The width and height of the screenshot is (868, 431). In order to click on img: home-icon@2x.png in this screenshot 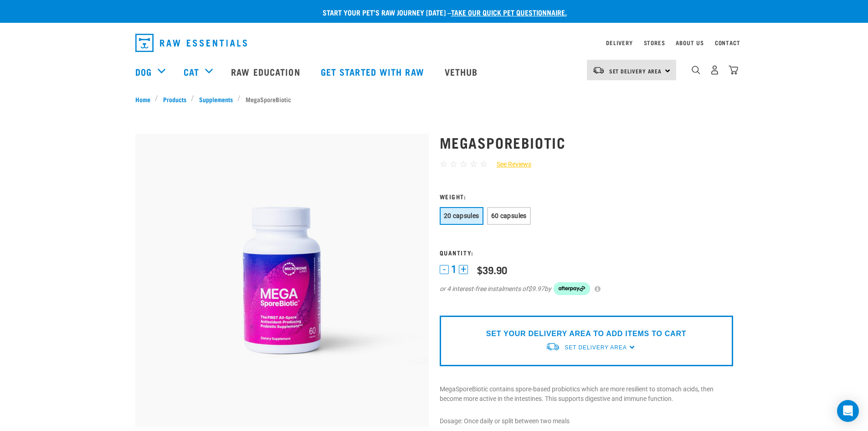, I will do `click(733, 70)`.